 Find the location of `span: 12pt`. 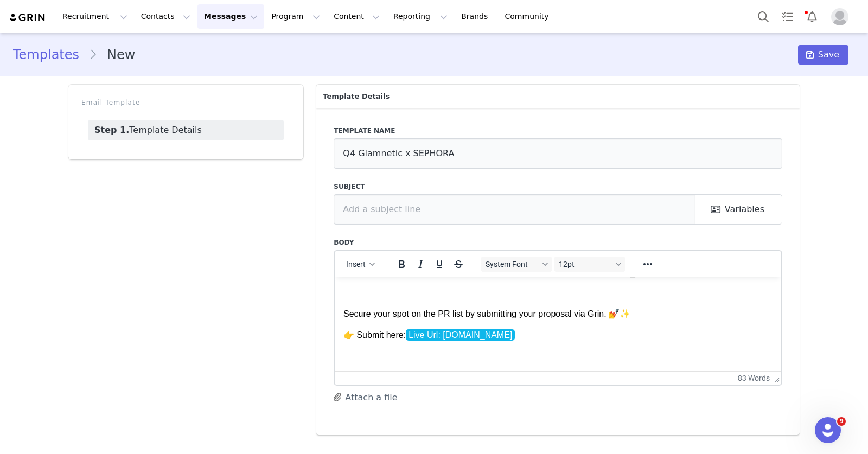

span: 12pt is located at coordinates (585, 264).